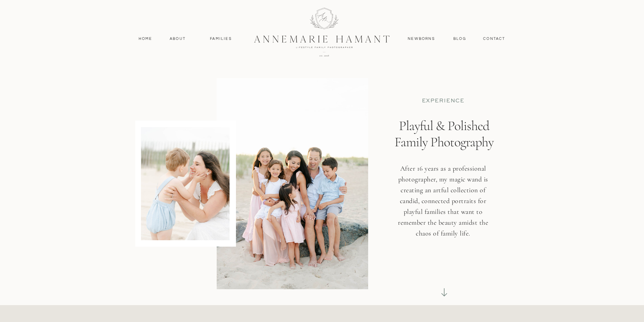  Describe the element at coordinates (178, 39) in the screenshot. I see `nav: About` at that location.